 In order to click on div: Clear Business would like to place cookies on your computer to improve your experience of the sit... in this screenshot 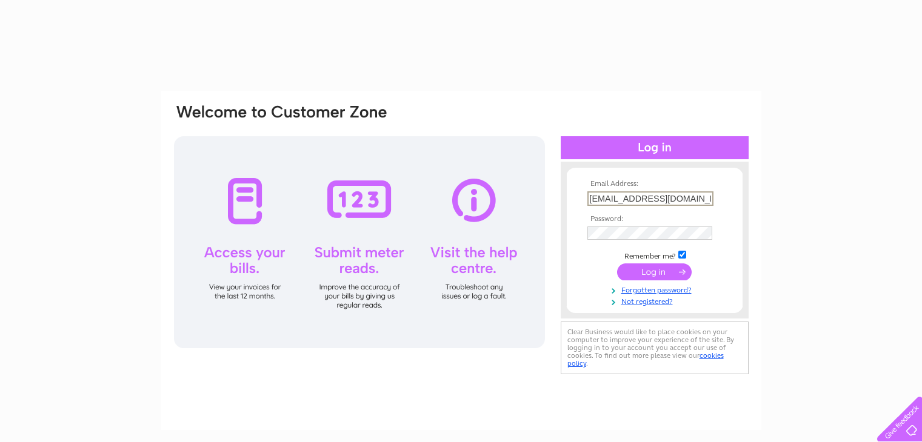, I will do `click(654, 348)`.